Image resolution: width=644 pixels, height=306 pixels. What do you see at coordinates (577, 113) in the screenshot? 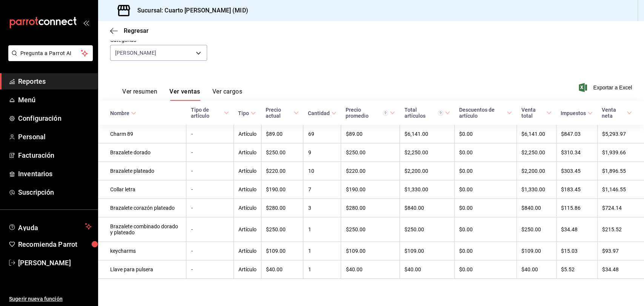
I see `span: Impuestos` at bounding box center [577, 113].